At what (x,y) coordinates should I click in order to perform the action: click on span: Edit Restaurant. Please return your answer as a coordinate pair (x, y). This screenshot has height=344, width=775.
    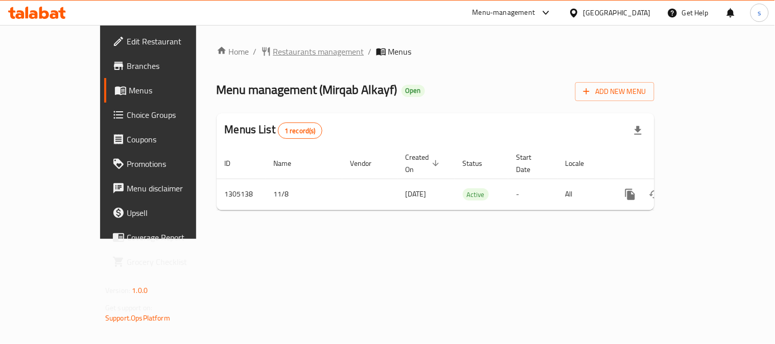
    Looking at the image, I should click on (174, 41).